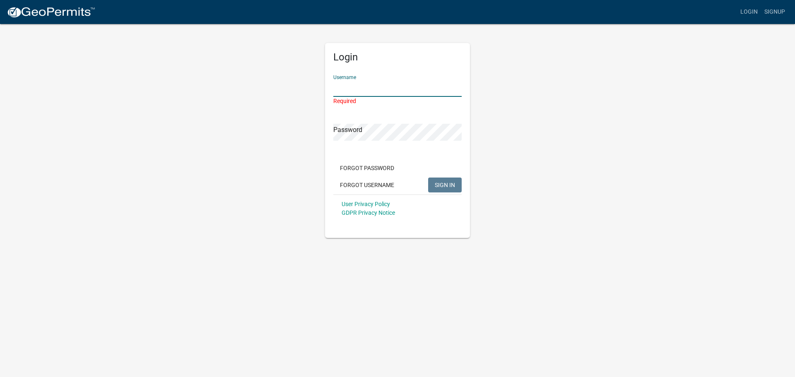  Describe the element at coordinates (774, 12) in the screenshot. I see `a: Signup` at that location.